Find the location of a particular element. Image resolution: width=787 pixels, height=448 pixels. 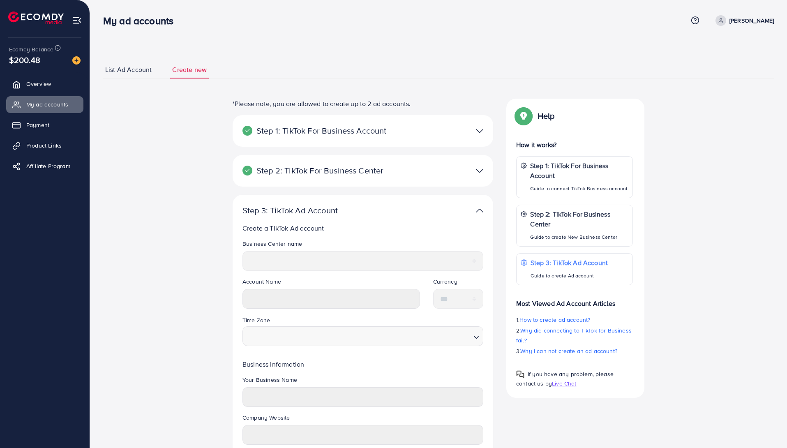

span: My ad accounts is located at coordinates (47, 104).